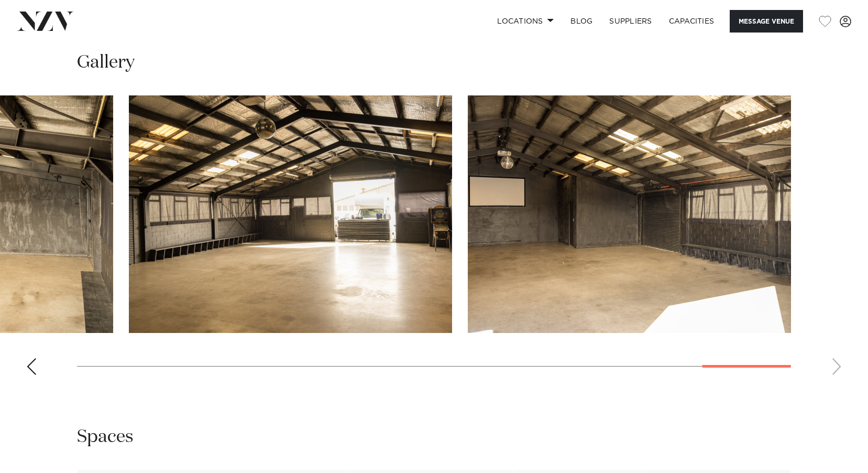 The height and width of the screenshot is (473, 868). I want to click on a: Locations, so click(525, 21).